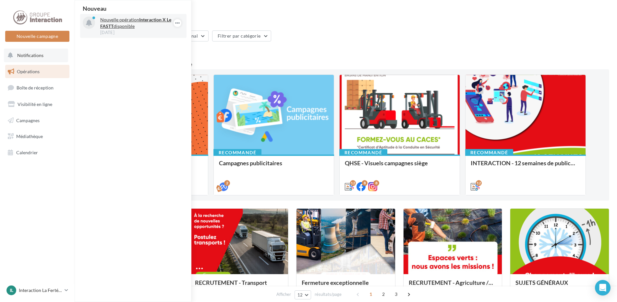 This screenshot has height=302, width=617. What do you see at coordinates (399, 166) in the screenshot?
I see `div: QHSE - Visuels campagnes siège` at bounding box center [399, 166].